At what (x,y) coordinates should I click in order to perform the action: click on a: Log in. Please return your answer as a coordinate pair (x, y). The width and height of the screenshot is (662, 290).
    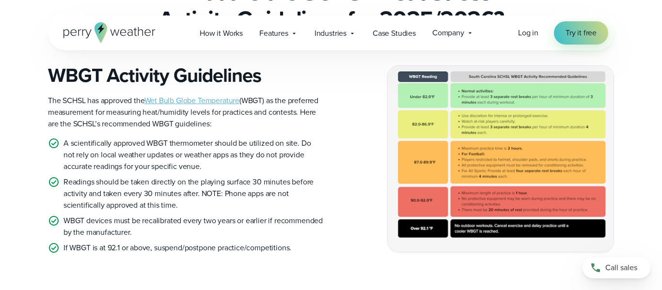
    Looking at the image, I should click on (528, 33).